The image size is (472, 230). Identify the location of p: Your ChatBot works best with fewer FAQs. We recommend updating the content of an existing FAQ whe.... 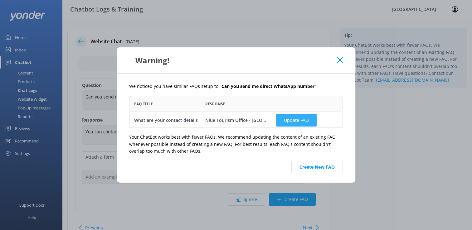
(236, 144).